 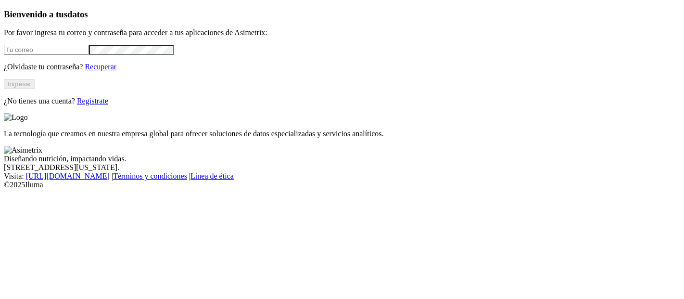 I want to click on img: Logo, so click(x=16, y=117).